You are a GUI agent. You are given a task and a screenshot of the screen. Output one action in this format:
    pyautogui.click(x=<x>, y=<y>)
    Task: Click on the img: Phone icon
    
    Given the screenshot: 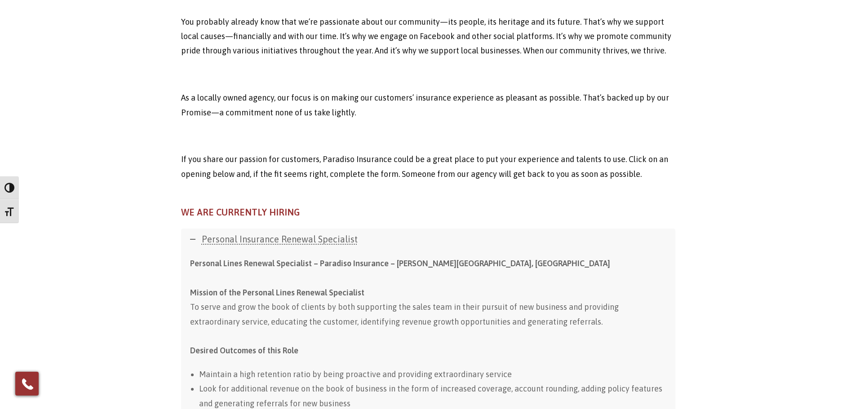 What is the action you would take?
    pyautogui.click(x=27, y=384)
    